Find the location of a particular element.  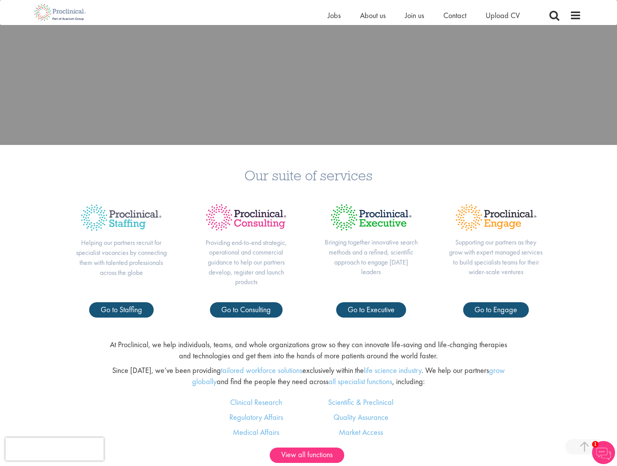

a: tailored workforce solutions is located at coordinates (262, 370).